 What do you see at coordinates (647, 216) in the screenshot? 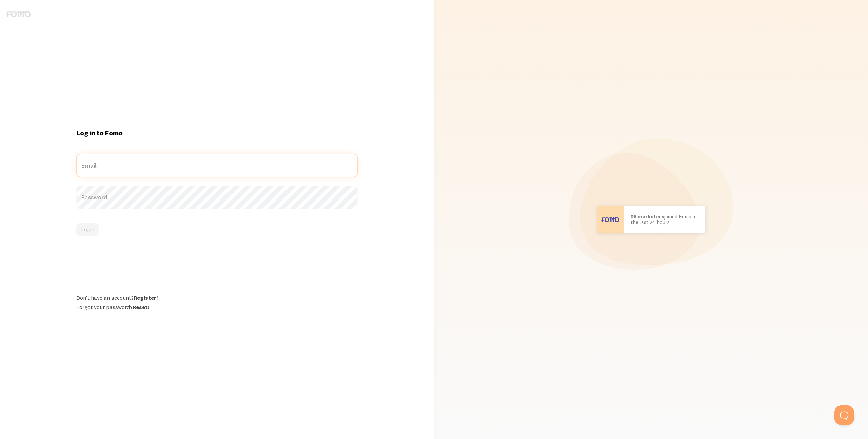
I see `b: 25 marketers` at bounding box center [647, 216].